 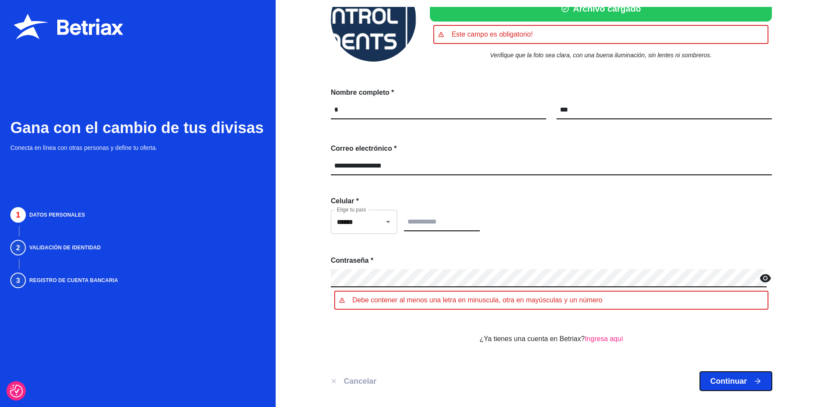 What do you see at coordinates (388, 222) in the screenshot?
I see `button: Open` at bounding box center [388, 222].